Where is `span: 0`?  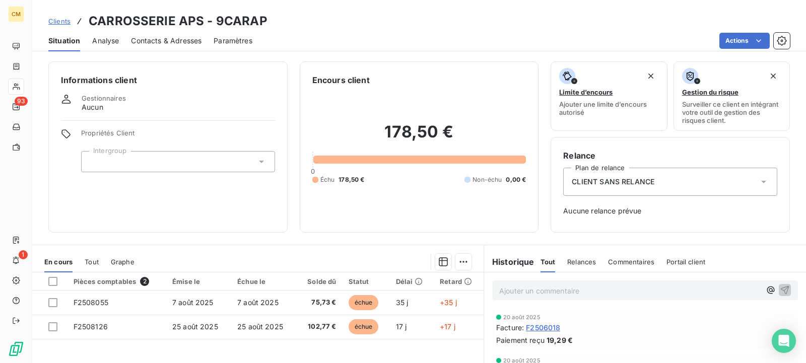 span: 0 is located at coordinates (313, 171).